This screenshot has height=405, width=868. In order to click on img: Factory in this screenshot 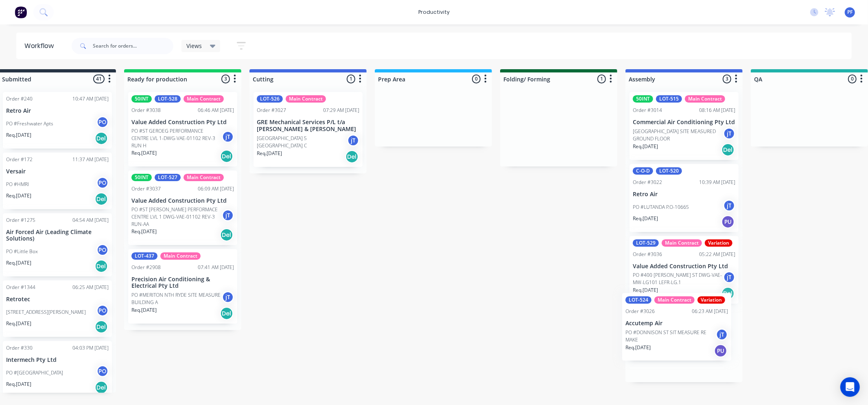, I will do `click(21, 13)`.